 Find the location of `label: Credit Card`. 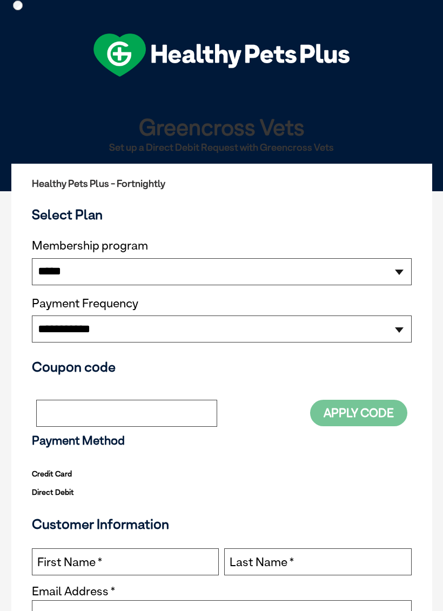

label: Credit Card is located at coordinates (52, 474).